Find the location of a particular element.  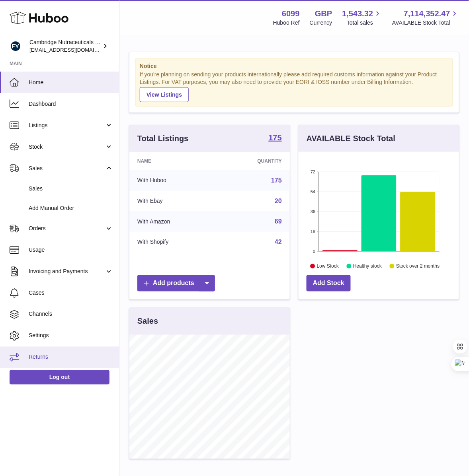

span: Channels is located at coordinates (71, 314).